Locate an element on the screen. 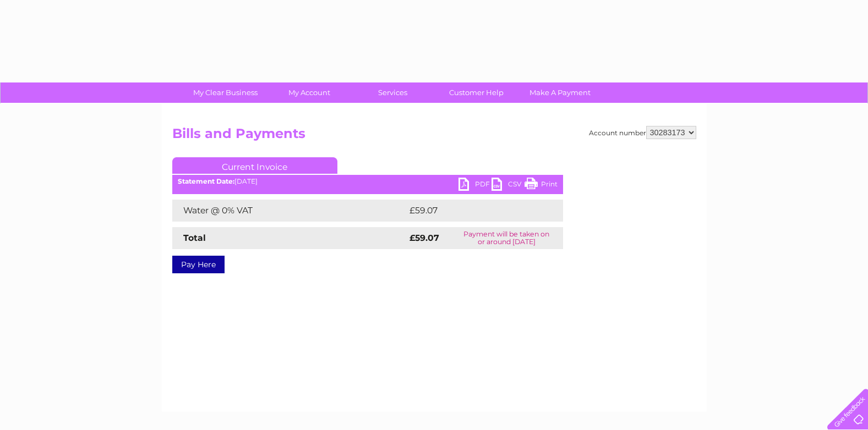  strong: Total is located at coordinates (195, 238).